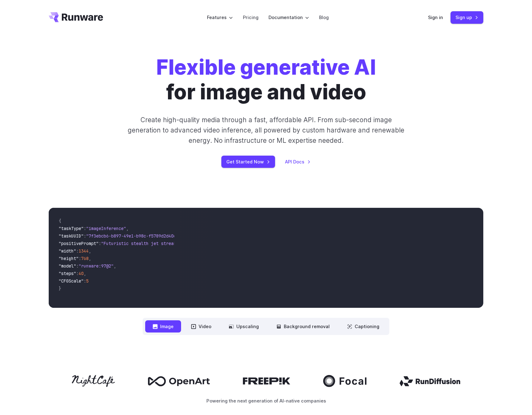  What do you see at coordinates (84, 251) in the screenshot?
I see `span: 1344` at bounding box center [84, 251].